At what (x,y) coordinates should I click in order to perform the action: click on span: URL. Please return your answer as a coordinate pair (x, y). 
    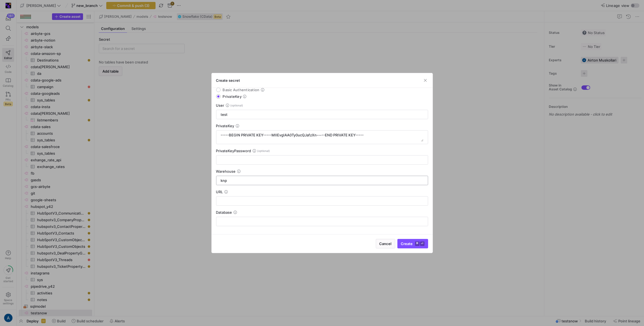
    Looking at the image, I should click on (219, 191).